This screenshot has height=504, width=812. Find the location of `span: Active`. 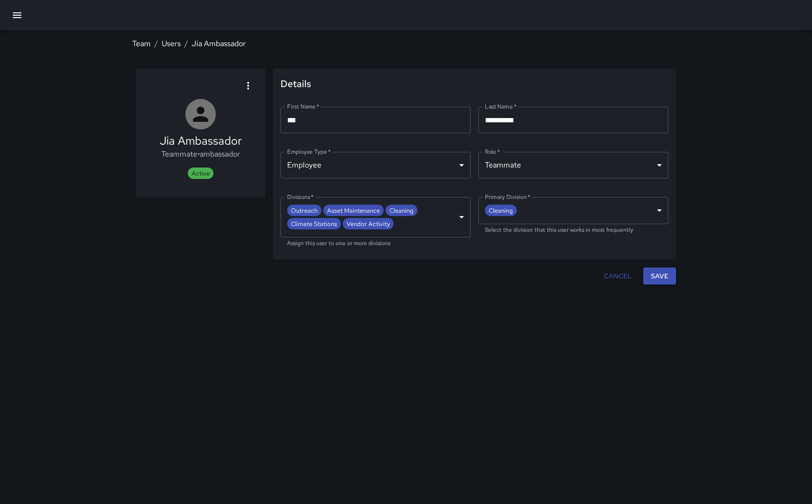

span: Active is located at coordinates (201, 173).